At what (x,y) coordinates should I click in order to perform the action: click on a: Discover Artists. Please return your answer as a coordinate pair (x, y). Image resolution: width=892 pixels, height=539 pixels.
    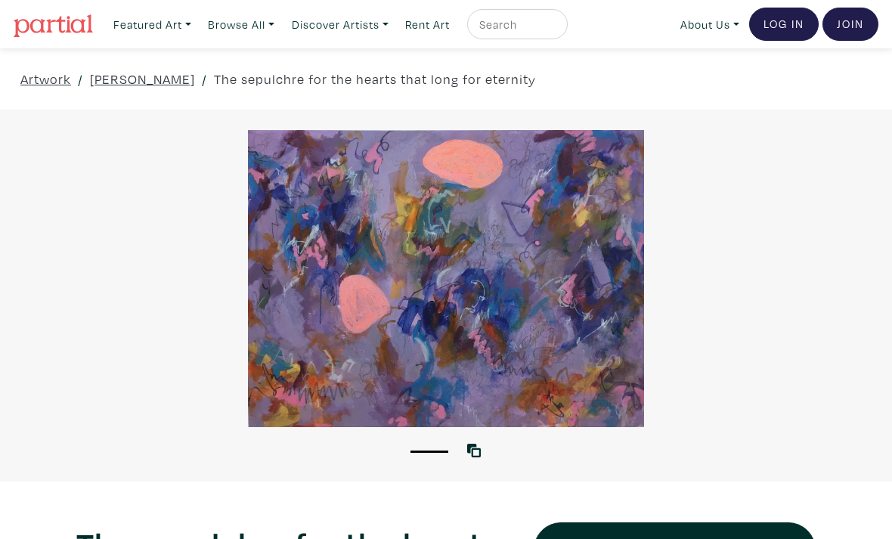
    Looking at the image, I should click on (340, 24).